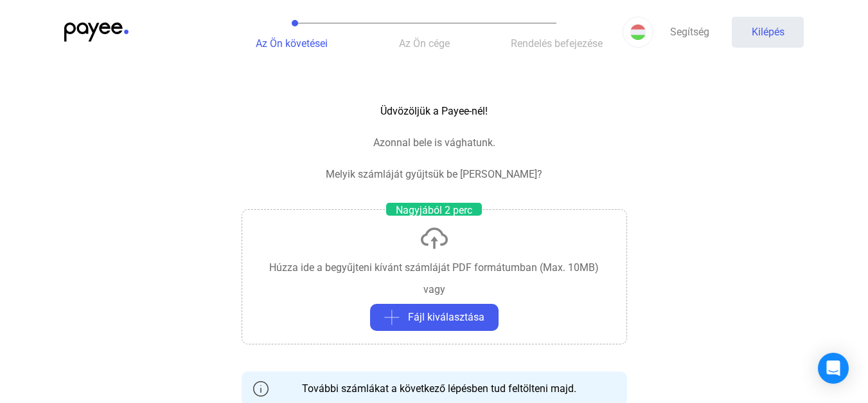  Describe the element at coordinates (638, 32) in the screenshot. I see `img: HU` at that location.